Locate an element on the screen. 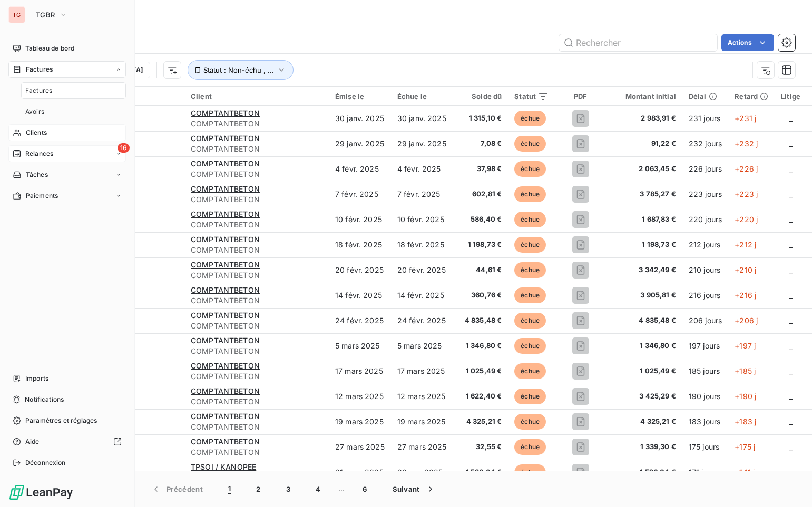  span: 16 is located at coordinates (123, 148).